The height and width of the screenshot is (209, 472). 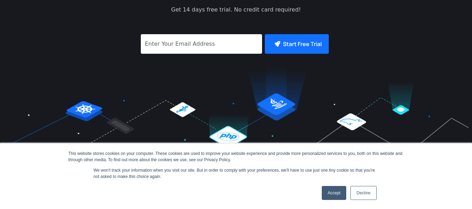 What do you see at coordinates (363, 193) in the screenshot?
I see `a: Decline` at bounding box center [363, 193].